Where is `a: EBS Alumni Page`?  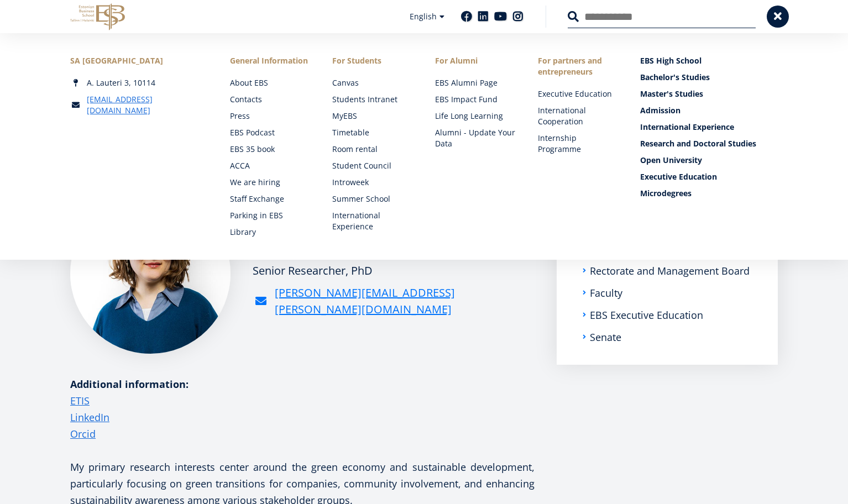
a: EBS Alumni Page is located at coordinates (476, 83).